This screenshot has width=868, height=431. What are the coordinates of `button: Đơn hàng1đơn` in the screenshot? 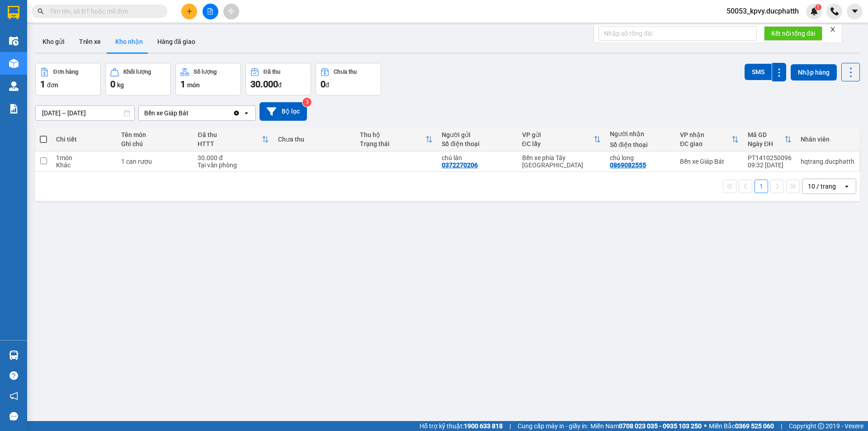 It's located at (68, 79).